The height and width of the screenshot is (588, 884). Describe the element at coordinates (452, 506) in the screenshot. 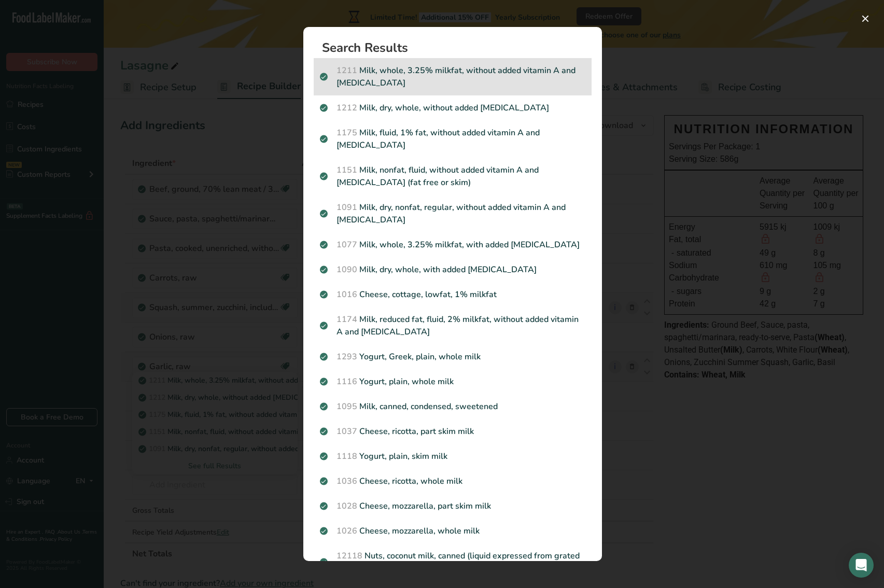

I see `p: Cheese, mozzarella, part skim milk` at that location.